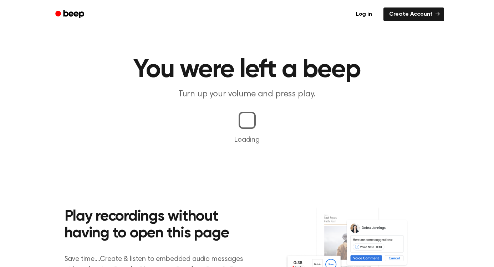 The image size is (494, 267). I want to click on a: Beep, so click(70, 14).